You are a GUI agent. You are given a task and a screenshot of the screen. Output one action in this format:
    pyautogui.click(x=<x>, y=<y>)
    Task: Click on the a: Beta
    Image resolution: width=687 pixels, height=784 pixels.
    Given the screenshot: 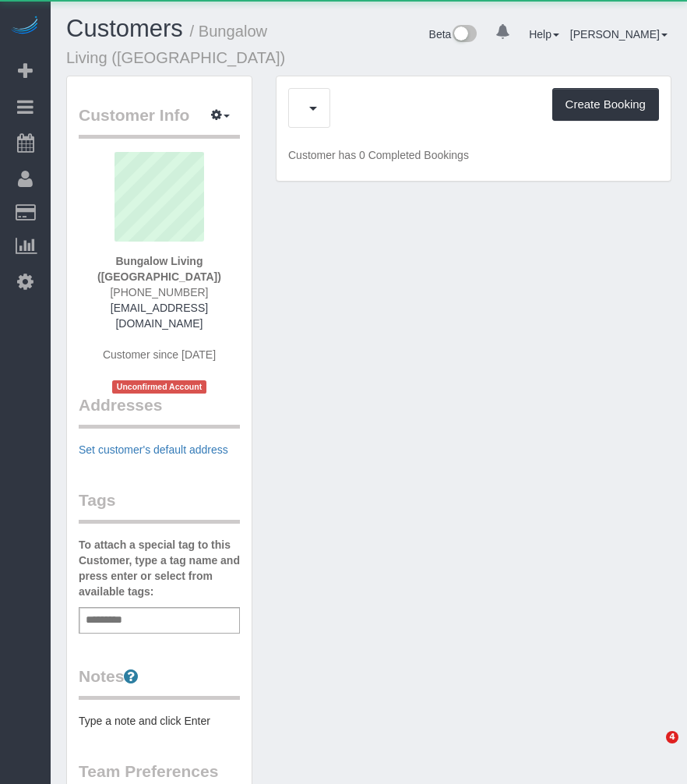 What is the action you would take?
    pyautogui.click(x=454, y=34)
    